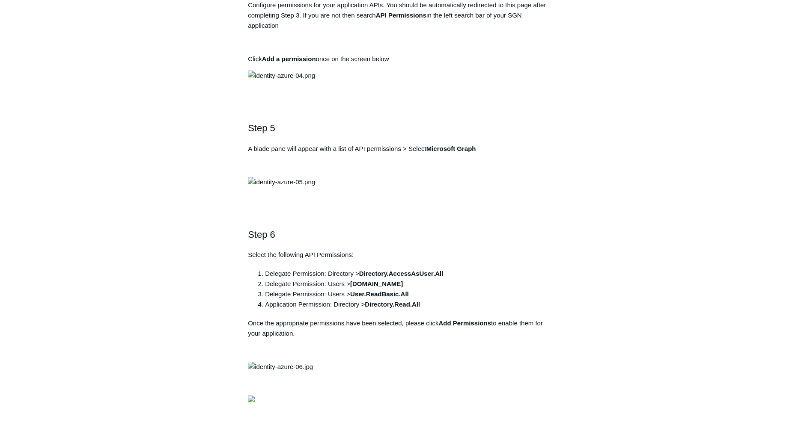  What do you see at coordinates (399, 59) in the screenshot?
I see `p: Click once on the screen below` at bounding box center [399, 59].